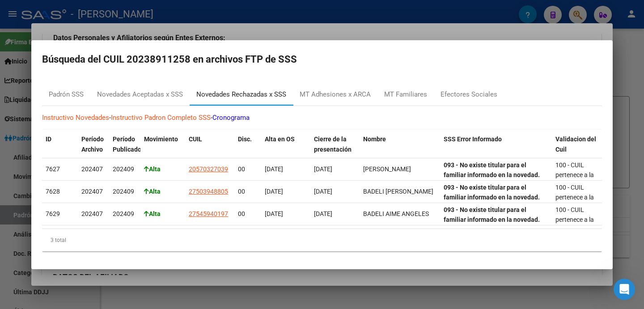 The image size is (644, 309). What do you see at coordinates (473, 139) in the screenshot?
I see `span: SSS Error Informado` at bounding box center [473, 139].